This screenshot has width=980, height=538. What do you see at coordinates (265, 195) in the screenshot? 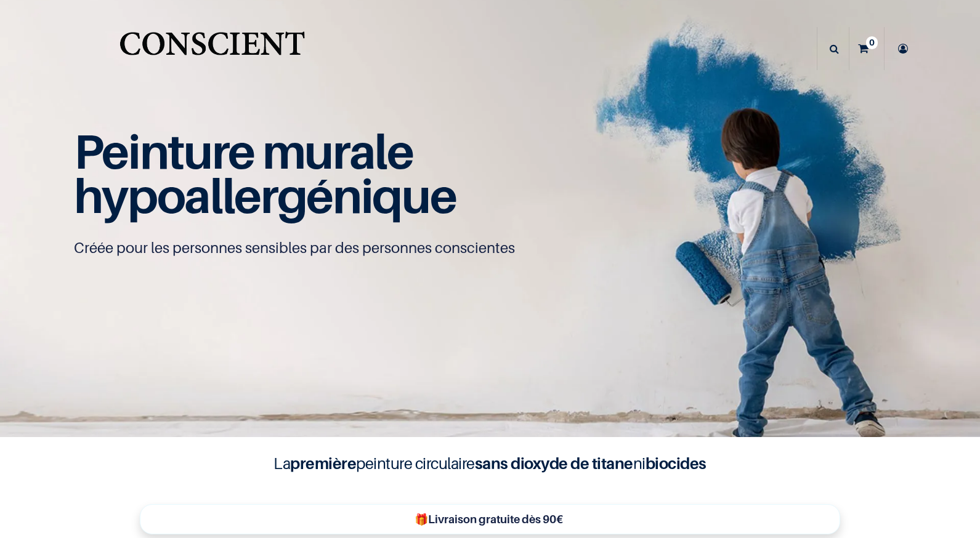
I see `span: hypoallergénique` at bounding box center [265, 195].